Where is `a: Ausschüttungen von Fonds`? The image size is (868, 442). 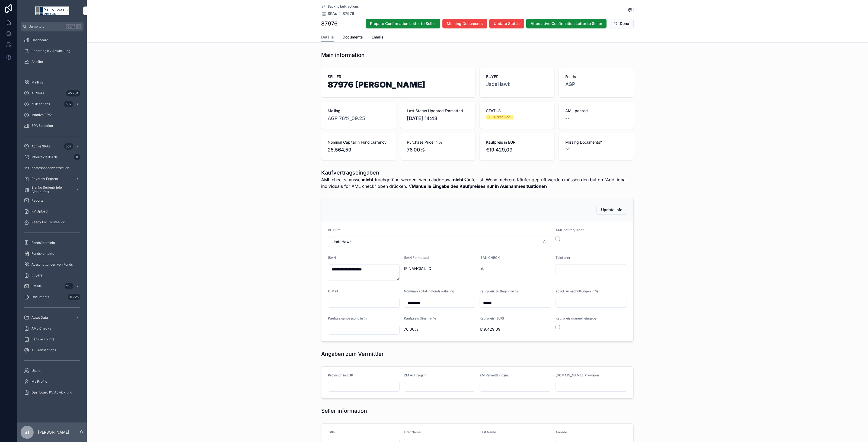 a: Ausschüttungen von Fonds is located at coordinates (52, 264).